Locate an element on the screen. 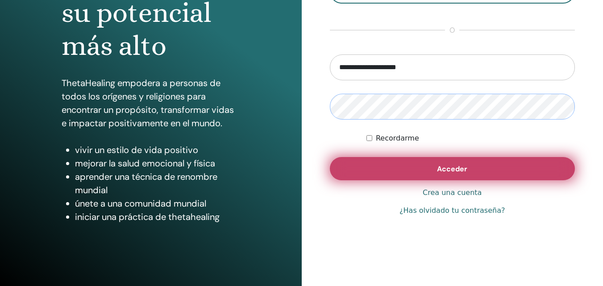 The image size is (603, 286). p: ThetaHealing empodera a personas de todos los orígenes y religiones para encontrar un propósito, ... is located at coordinates (151, 103).